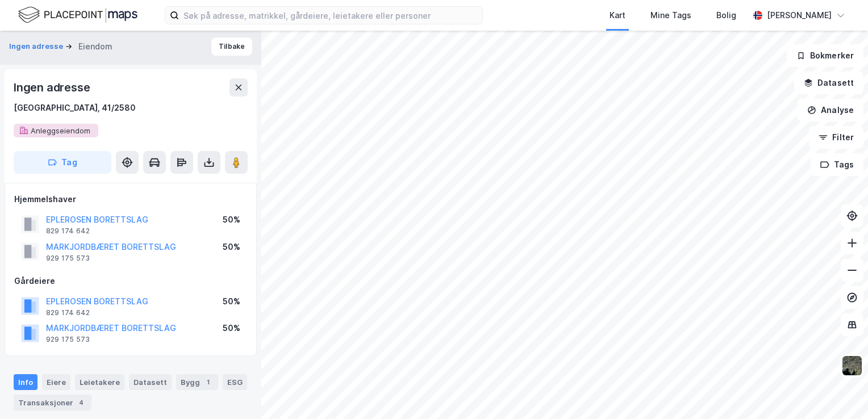 The width and height of the screenshot is (868, 419). What do you see at coordinates (130, 281) in the screenshot?
I see `div: Gårdeiere` at bounding box center [130, 281].